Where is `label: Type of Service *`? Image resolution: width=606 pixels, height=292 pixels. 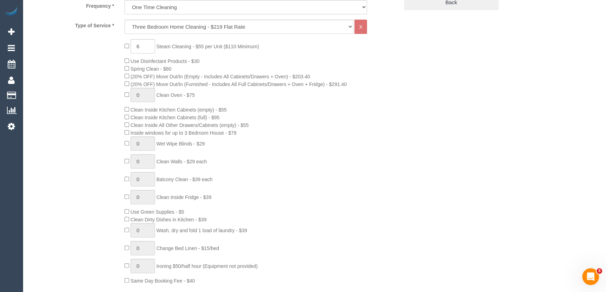
label: Type of Service * is located at coordinates (72, 24).